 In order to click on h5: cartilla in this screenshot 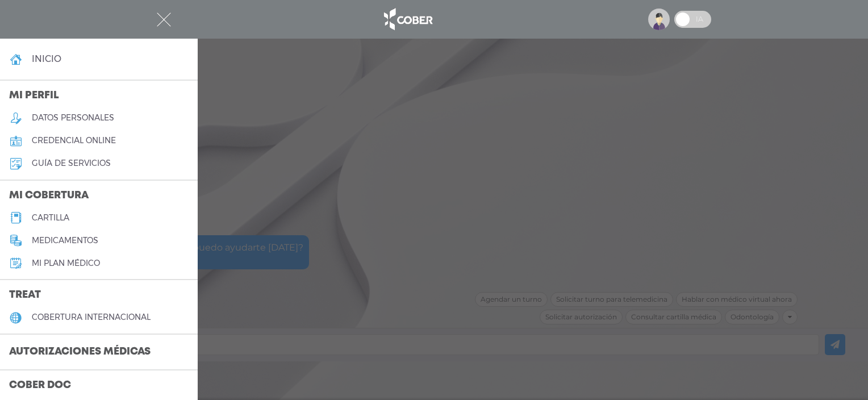, I will do `click(51, 217)`.